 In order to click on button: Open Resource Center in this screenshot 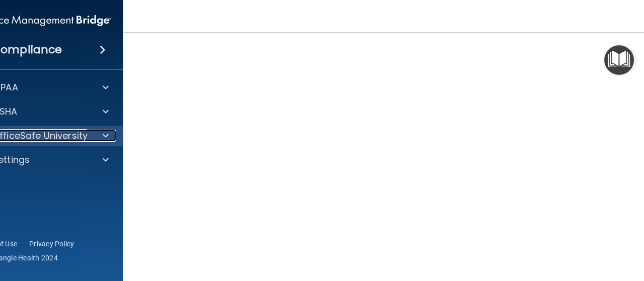, I will do `click(618, 59)`.